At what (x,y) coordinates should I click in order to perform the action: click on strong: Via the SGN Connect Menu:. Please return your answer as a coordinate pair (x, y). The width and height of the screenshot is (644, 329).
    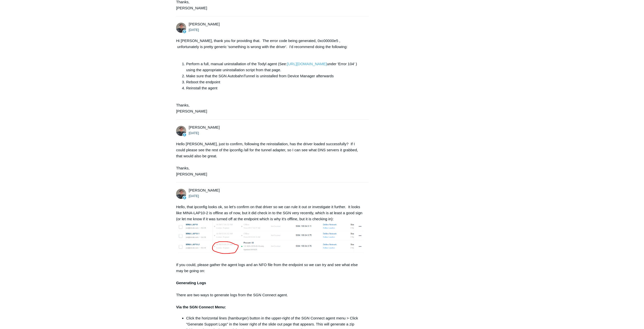
    Looking at the image, I should click on (201, 307).